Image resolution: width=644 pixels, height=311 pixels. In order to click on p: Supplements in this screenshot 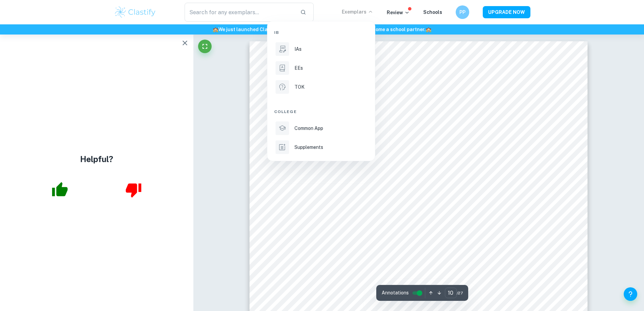, I will do `click(309, 147)`.